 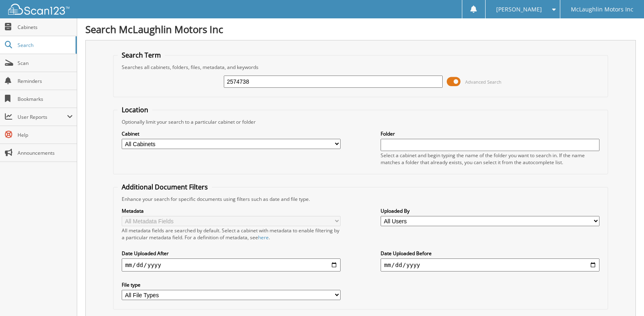 I want to click on label: File type, so click(x=231, y=285).